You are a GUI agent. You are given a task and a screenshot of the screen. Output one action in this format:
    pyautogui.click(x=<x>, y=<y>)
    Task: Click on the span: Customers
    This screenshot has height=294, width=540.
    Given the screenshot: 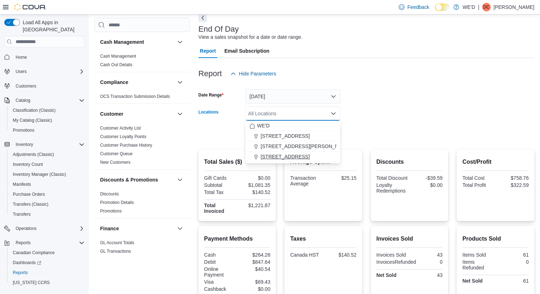 What is the action you would take?
    pyautogui.click(x=26, y=86)
    